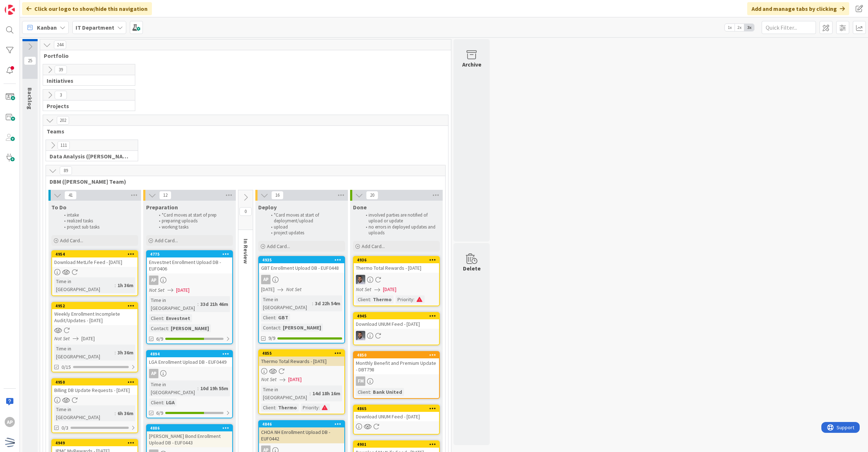 This screenshot has width=868, height=452. What do you see at coordinates (396, 381) in the screenshot?
I see `div: FM` at bounding box center [396, 381].